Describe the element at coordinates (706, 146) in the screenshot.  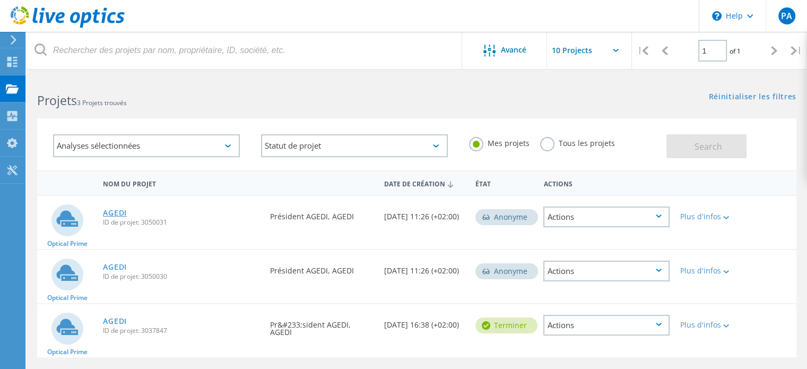
I see `button: Search` at that location.